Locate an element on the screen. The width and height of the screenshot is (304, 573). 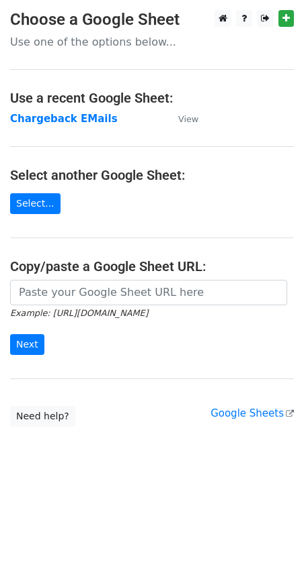
h3: Choose a Google Sheet is located at coordinates (152, 19).